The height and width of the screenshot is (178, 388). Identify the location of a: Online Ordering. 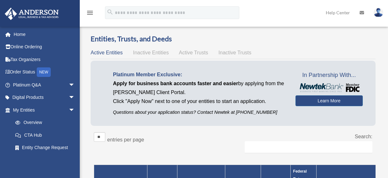
(44, 47).